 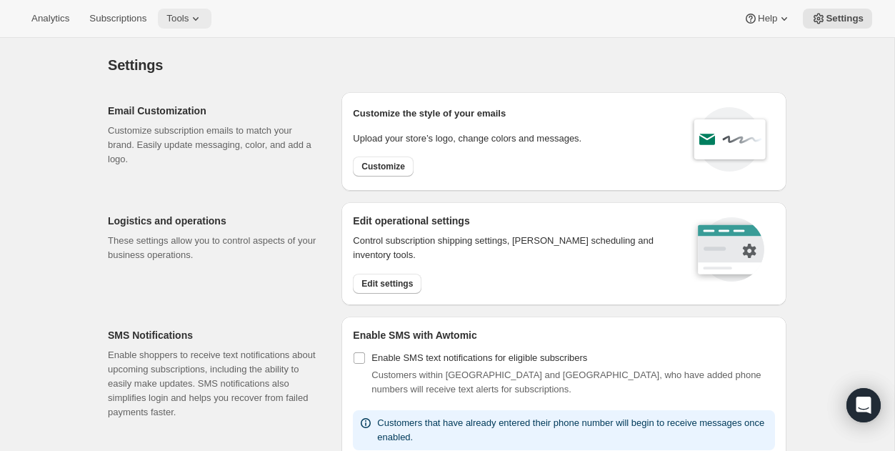 What do you see at coordinates (479, 357) in the screenshot?
I see `span: Enable SMS text notifications for eligible subscribers` at bounding box center [479, 357].